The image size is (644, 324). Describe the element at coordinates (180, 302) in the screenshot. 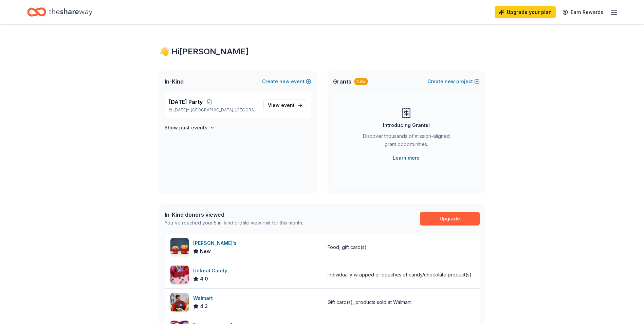

I see `img: Image for Walmart` at that location.